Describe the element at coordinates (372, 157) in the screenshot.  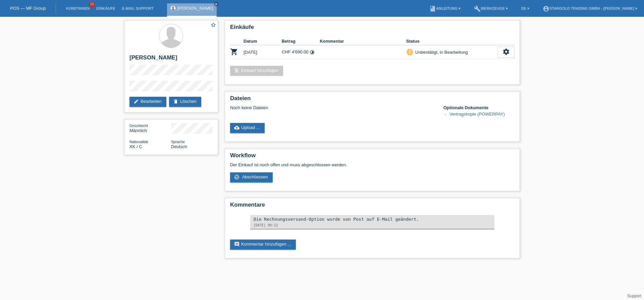
I see `h2: Workflow` at that location.